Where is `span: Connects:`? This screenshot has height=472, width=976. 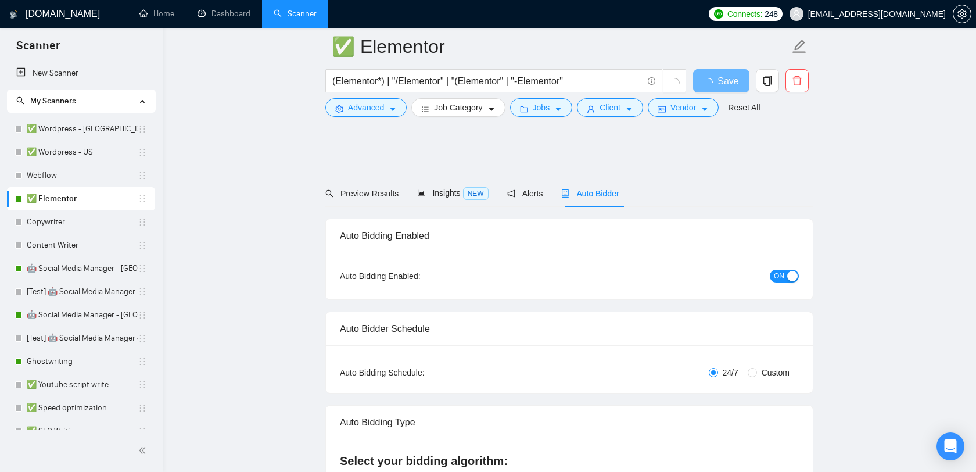 span: Connects: is located at coordinates (745, 14).